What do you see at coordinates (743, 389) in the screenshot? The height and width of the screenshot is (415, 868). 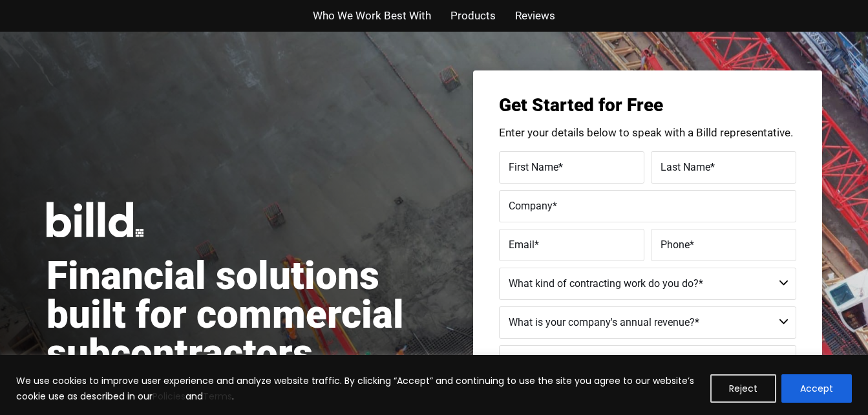 I see `button: Reject` at bounding box center [743, 389].